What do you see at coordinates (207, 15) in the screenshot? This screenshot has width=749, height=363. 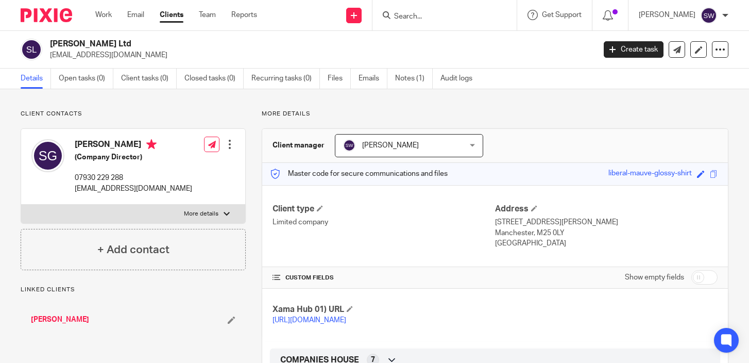 I see `a: Team` at bounding box center [207, 15].